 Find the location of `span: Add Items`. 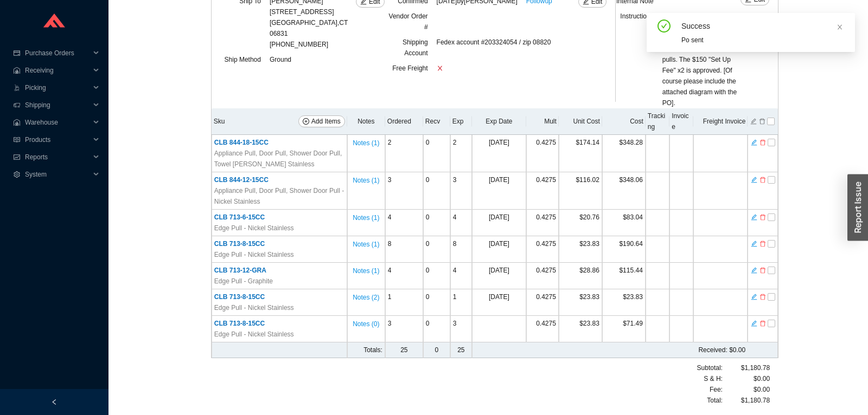

span: Add Items is located at coordinates (326, 122).